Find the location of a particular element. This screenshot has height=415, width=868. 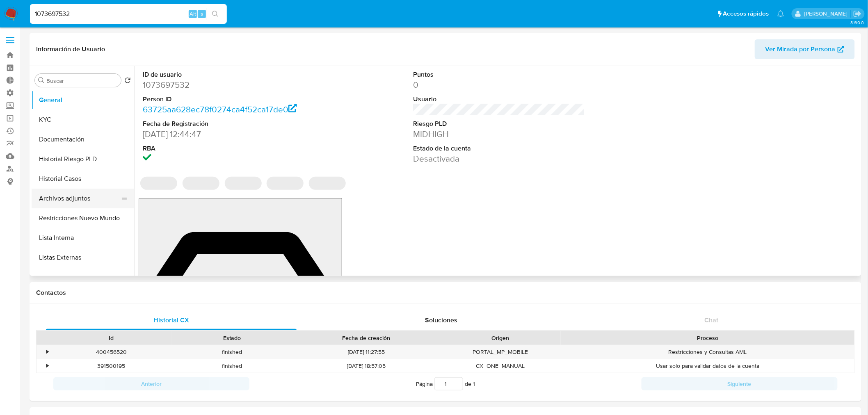

dd: MIDHIGH is located at coordinates (499, 134).